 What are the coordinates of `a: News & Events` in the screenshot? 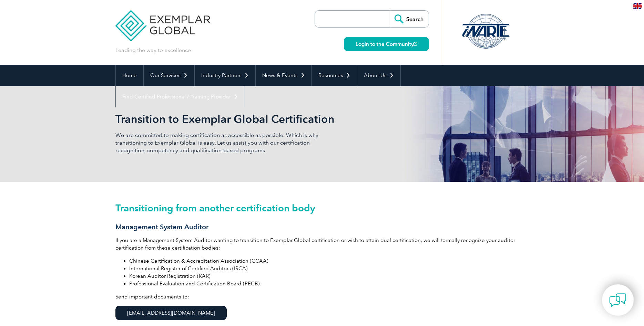 It's located at (284, 76).